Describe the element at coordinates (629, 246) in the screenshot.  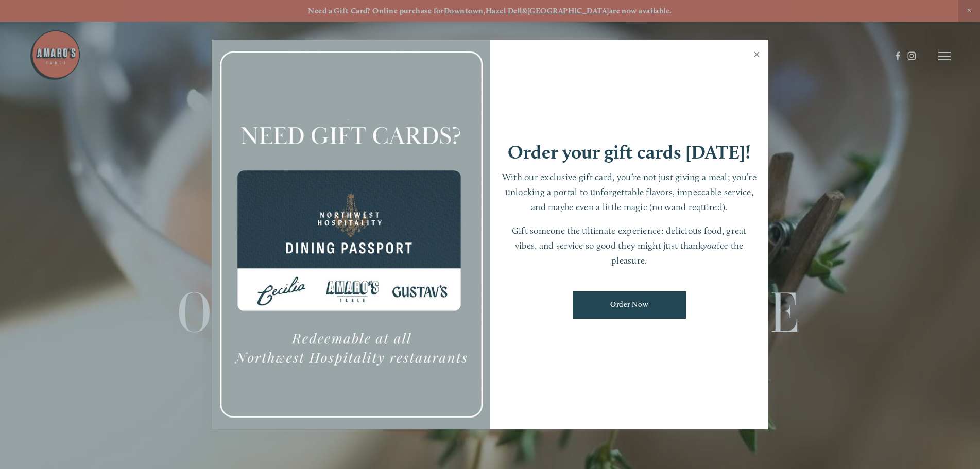
I see `p: Gift someone the ultimate experience: delicious food, great vibes, and service so good they might...` at that location.